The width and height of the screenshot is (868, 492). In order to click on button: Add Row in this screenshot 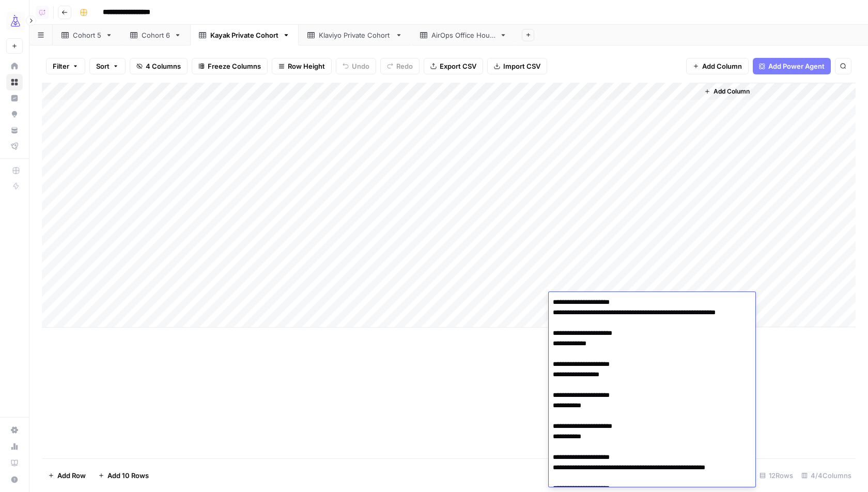, I will do `click(67, 475)`.